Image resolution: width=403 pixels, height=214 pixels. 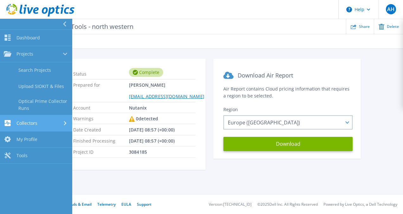 I want to click on div: 0 detected, so click(x=144, y=119).